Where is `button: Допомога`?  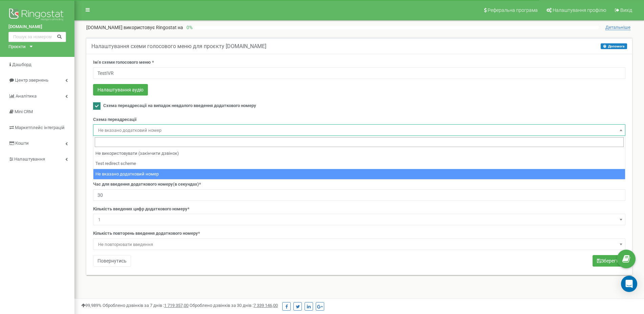 button: Допомога is located at coordinates (614, 46).